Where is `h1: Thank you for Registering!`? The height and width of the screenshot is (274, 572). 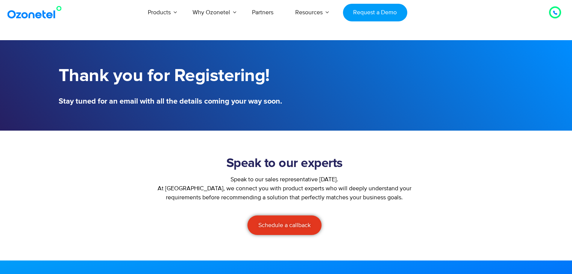
h1: Thank you for Registering! is located at coordinates (170, 76).